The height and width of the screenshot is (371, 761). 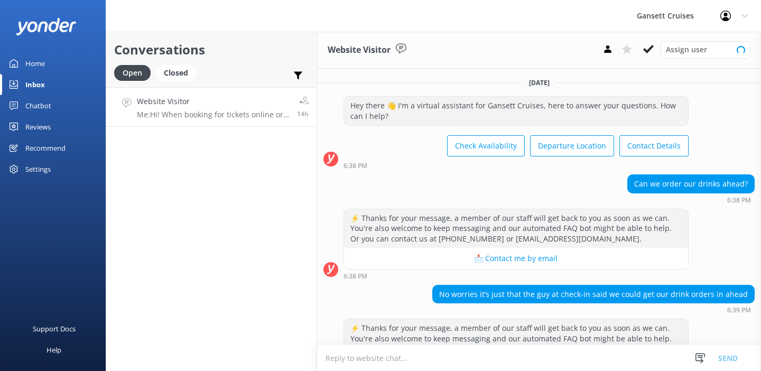 What do you see at coordinates (135, 72) in the screenshot?
I see `a: Open` at bounding box center [135, 72].